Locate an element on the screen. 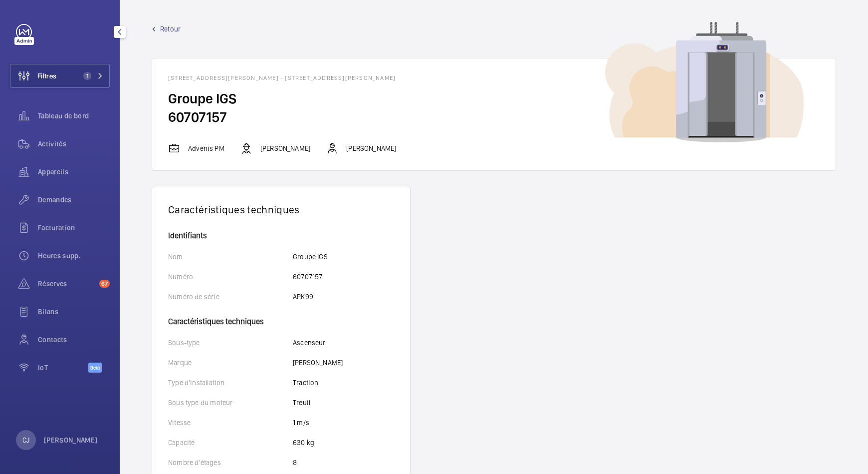 This screenshot has height=474, width=868. span: Contacts is located at coordinates (74, 340).